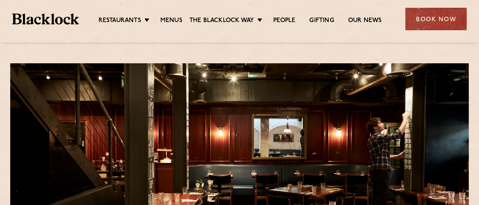 Image resolution: width=479 pixels, height=205 pixels. I want to click on a: Gifting, so click(322, 21).